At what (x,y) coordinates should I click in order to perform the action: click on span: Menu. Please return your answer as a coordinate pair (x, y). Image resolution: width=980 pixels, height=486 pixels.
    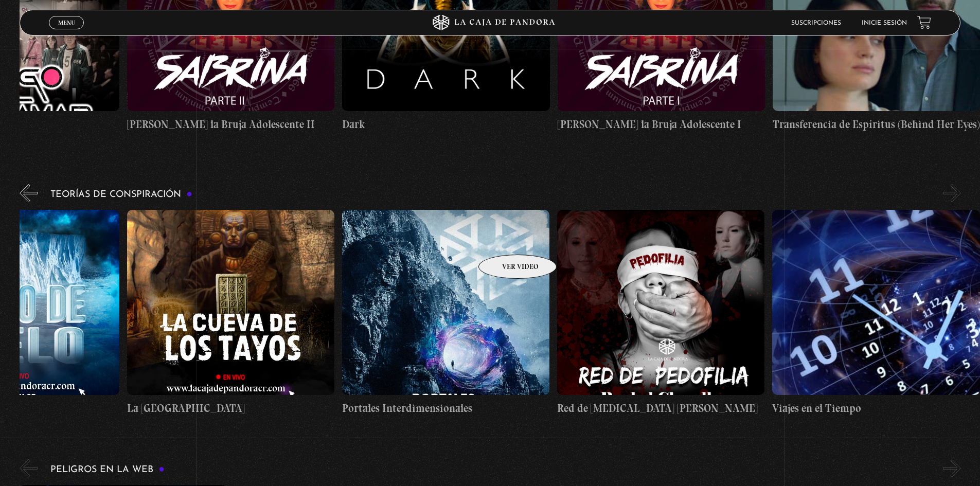
    Looking at the image, I should click on (67, 23).